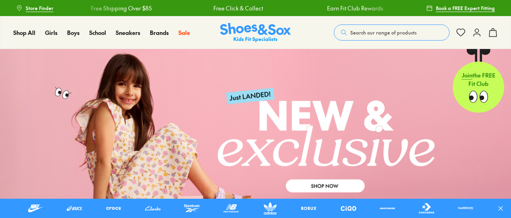 Image resolution: width=511 pixels, height=218 pixels. I want to click on a: Free Click & Collect, so click(221, 8).